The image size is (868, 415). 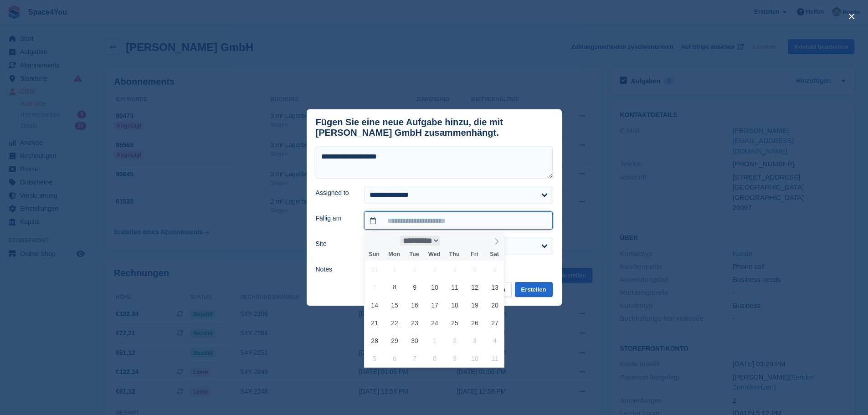 I want to click on label: Assigned to, so click(x=335, y=193).